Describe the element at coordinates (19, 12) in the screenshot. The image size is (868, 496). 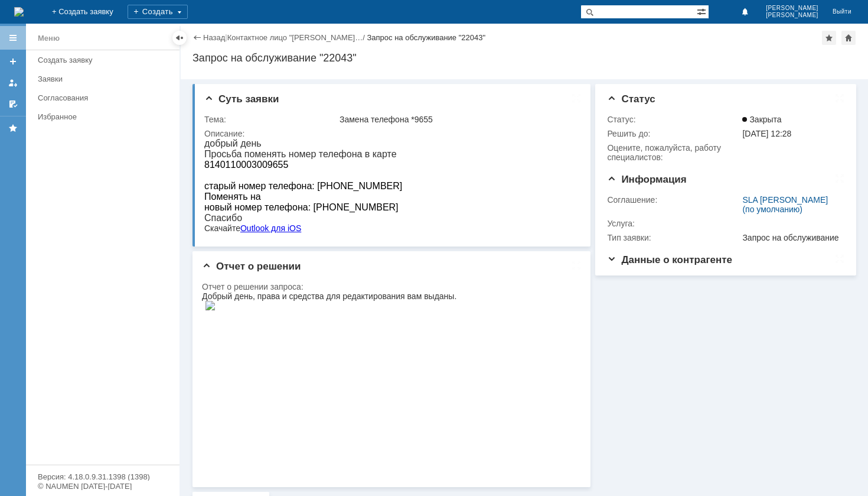
I see `a: Перейти на домашнюю страницу` at that location.